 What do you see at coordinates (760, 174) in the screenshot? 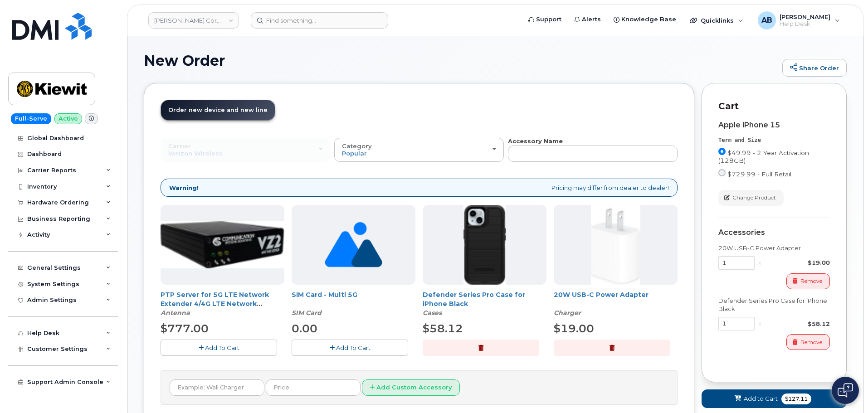
I see `span: $729.99 - Full Retail` at bounding box center [760, 174].